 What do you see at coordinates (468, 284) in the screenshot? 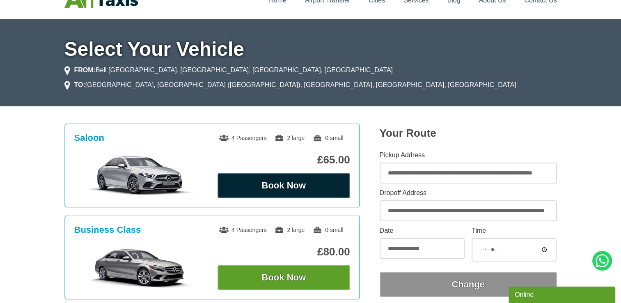
I see `button: Change` at bounding box center [468, 284].